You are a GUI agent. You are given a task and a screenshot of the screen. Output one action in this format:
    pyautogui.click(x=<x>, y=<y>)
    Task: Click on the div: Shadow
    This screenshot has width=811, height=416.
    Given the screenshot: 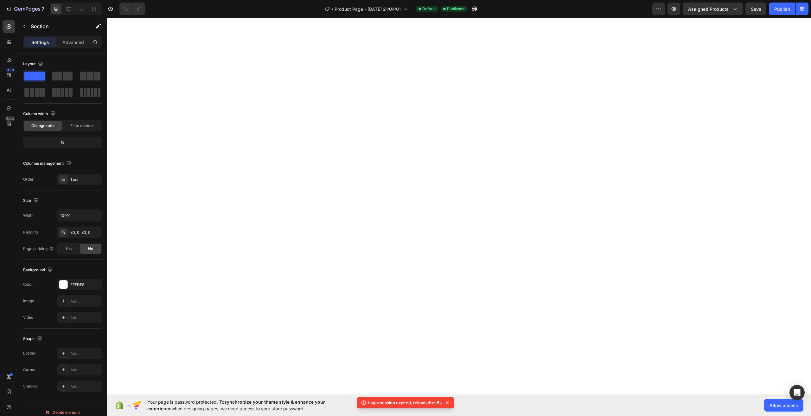 What is the action you would take?
    pyautogui.click(x=30, y=386)
    